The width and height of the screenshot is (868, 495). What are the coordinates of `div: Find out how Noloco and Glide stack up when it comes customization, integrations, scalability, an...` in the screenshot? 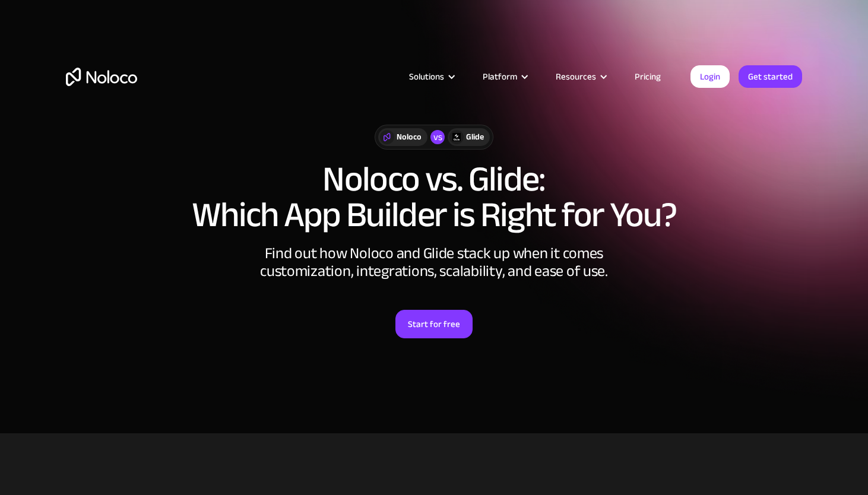 It's located at (434, 262).